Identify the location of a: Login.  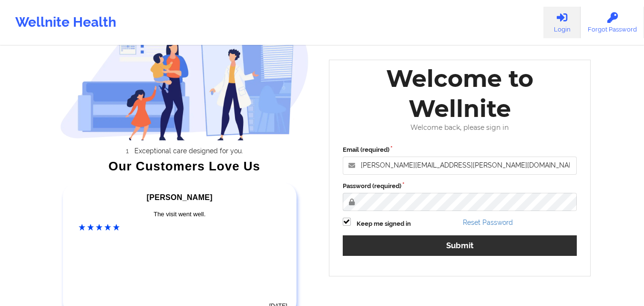
(562, 23).